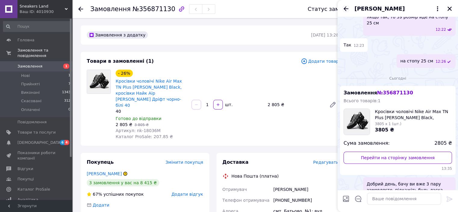 This screenshot has width=458, height=212. Describe the element at coordinates (30, 110) in the screenshot. I see `span: Оплачені` at that location.